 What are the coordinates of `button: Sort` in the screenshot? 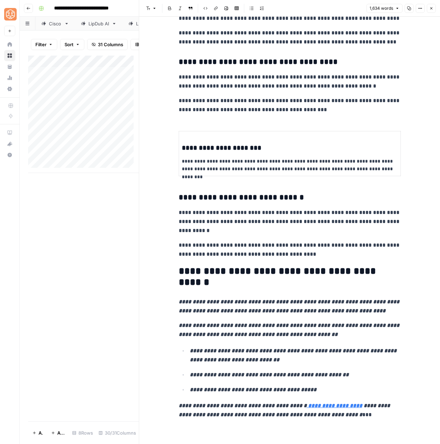 It's located at (72, 44).